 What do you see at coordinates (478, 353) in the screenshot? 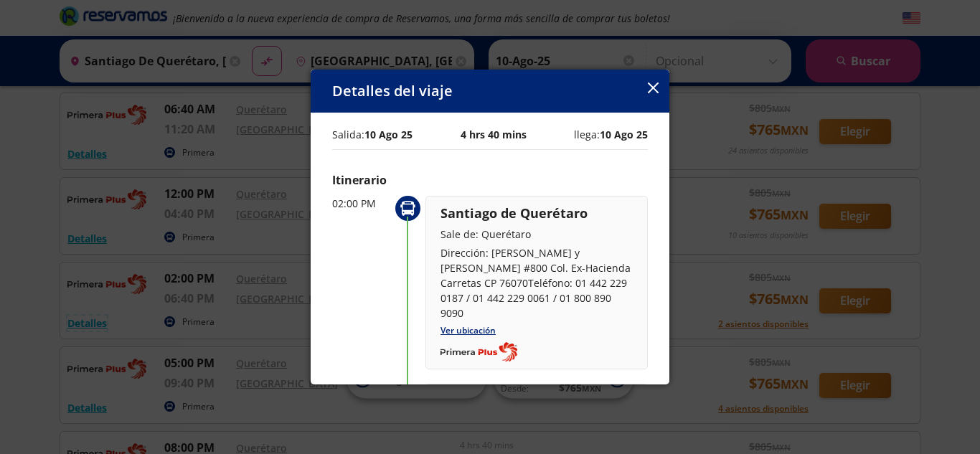
I see `img: Completo_color__1_.png` at bounding box center [478, 353].